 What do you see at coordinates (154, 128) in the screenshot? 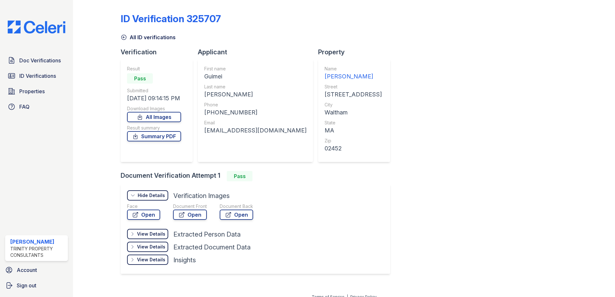
I see `div: Result summary` at bounding box center [154, 128].